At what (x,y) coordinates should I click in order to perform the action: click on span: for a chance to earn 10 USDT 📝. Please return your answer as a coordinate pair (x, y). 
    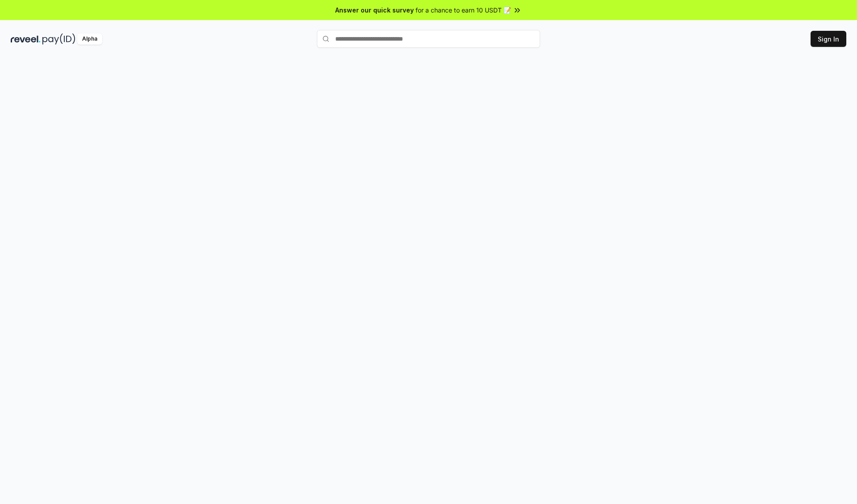
    Looking at the image, I should click on (464, 10).